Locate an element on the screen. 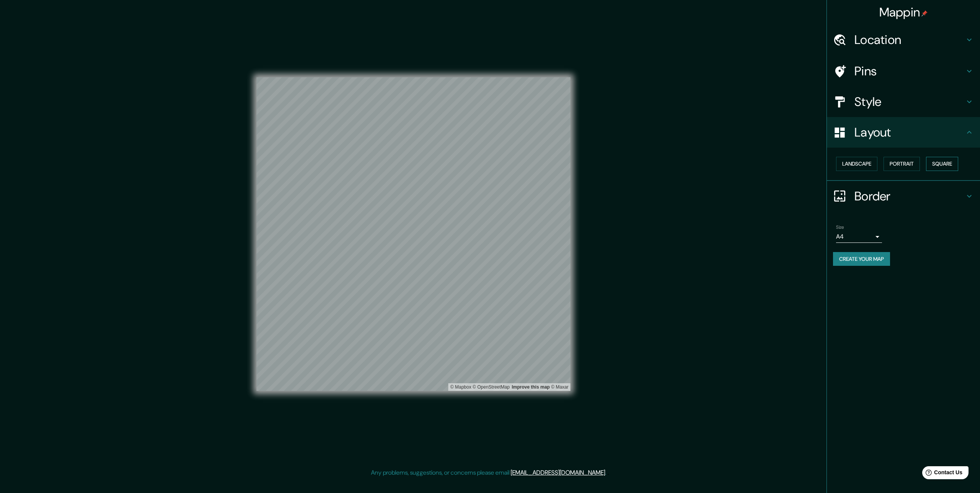 The image size is (980, 493). h4: Mappin is located at coordinates (903, 12).